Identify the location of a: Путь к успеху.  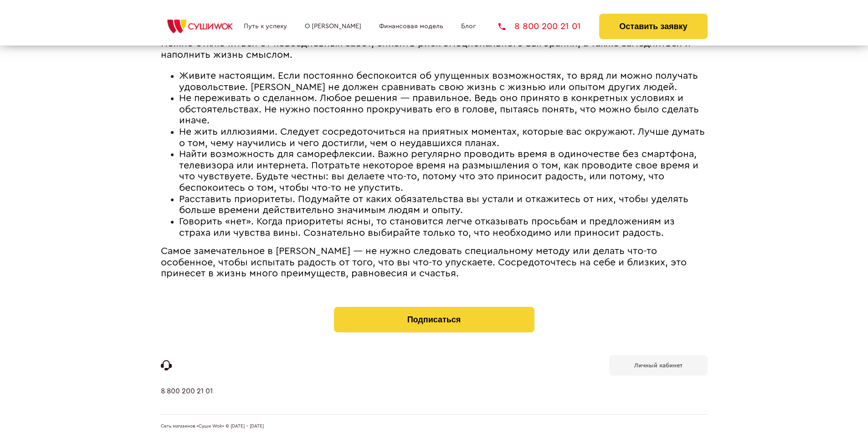
(265, 27).